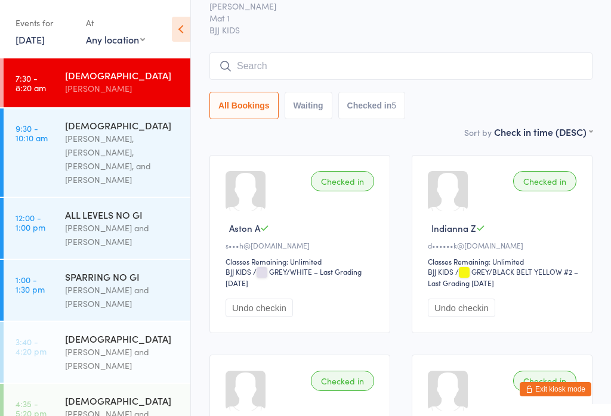 The height and width of the screenshot is (416, 611). I want to click on div: Any location, so click(115, 39).